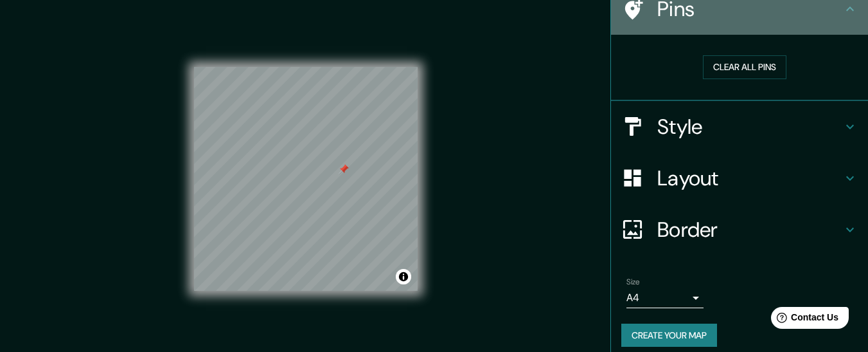  Describe the element at coordinates (665, 298) in the screenshot. I see `div: A4` at that location.